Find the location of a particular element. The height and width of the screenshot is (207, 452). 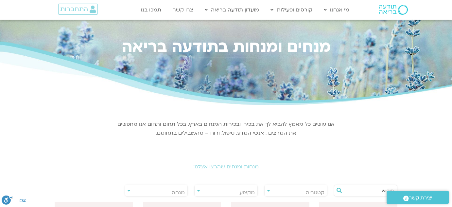

span: התחברות is located at coordinates (74, 9).